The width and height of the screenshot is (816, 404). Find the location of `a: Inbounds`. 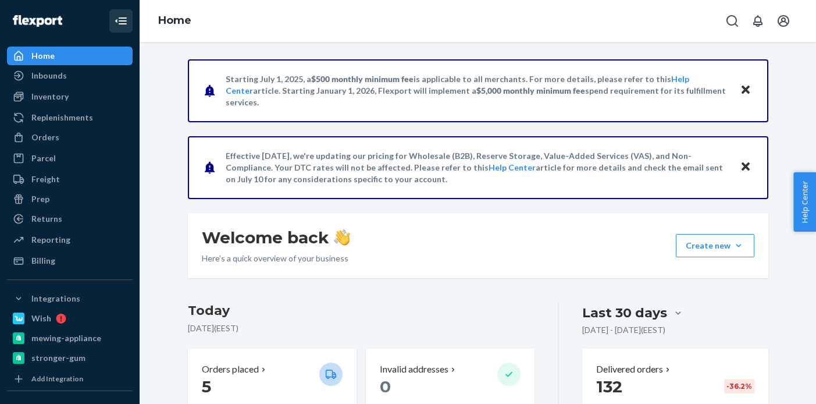

a: Inbounds is located at coordinates (70, 76).